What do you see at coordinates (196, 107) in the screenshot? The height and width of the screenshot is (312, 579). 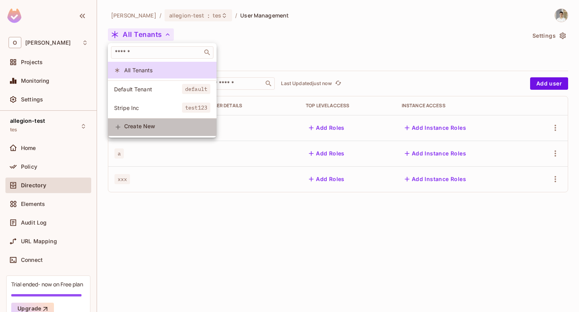 I see `span: test123` at bounding box center [196, 107].